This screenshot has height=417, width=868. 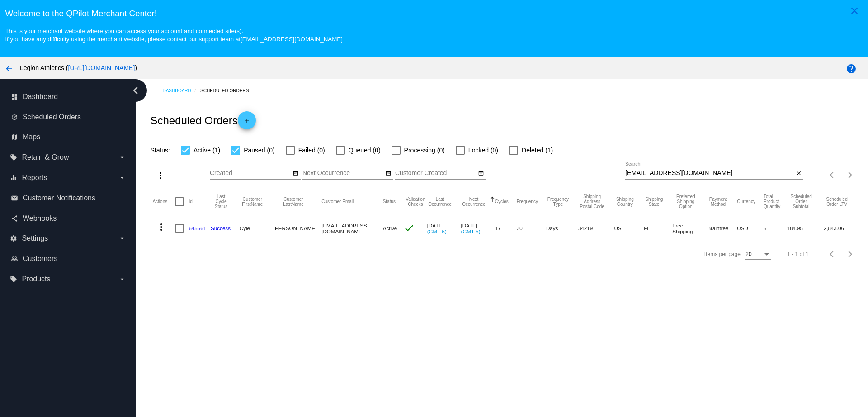 What do you see at coordinates (14, 97) in the screenshot?
I see `i: dashboard` at bounding box center [14, 97].